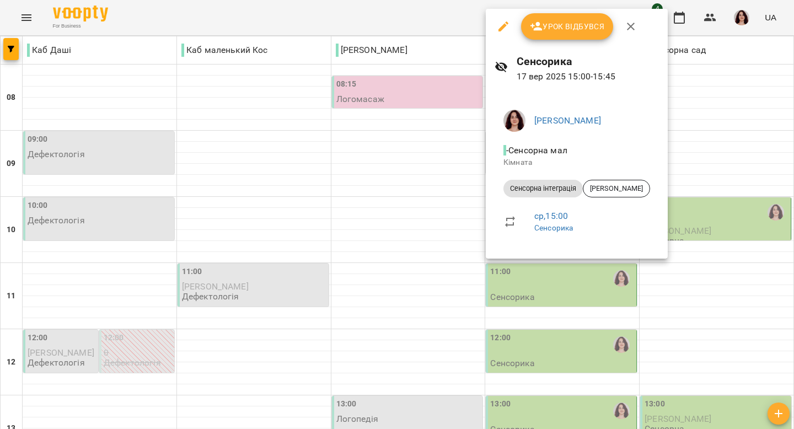  I want to click on a: Сенсорика, so click(554, 228).